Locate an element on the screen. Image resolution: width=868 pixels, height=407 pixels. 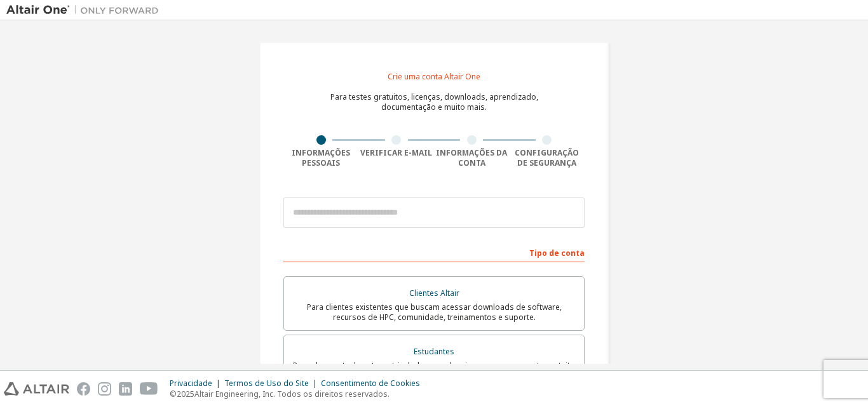
img: instagram.svg is located at coordinates (104, 389).